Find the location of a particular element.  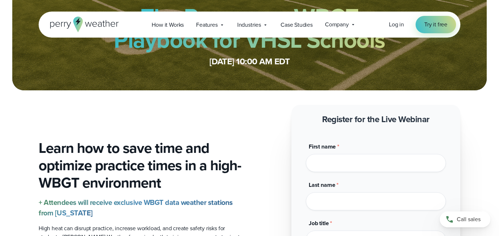

a: Try it free is located at coordinates (436, 25).